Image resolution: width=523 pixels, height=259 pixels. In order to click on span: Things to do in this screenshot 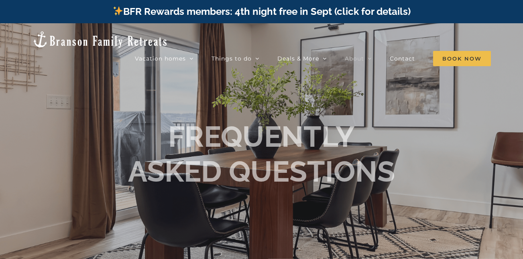, I will do `click(232, 59)`.